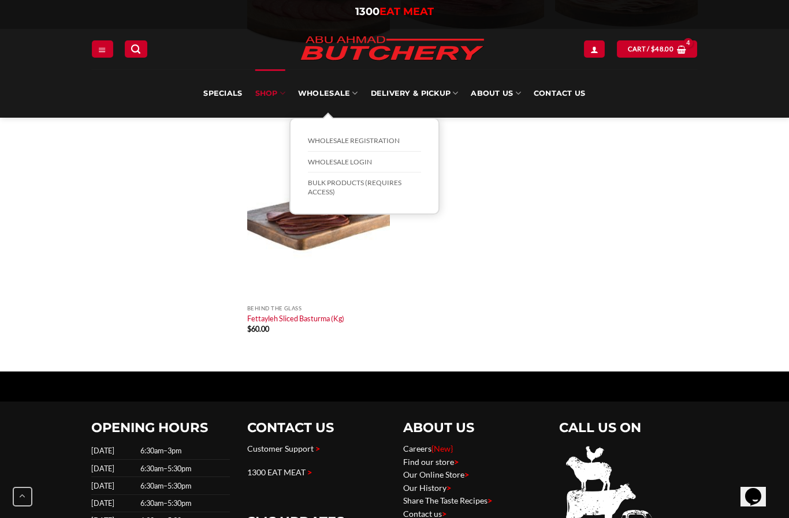 The width and height of the screenshot is (789, 518). I want to click on img: Abu Ahmad Butchery, so click(392, 49).